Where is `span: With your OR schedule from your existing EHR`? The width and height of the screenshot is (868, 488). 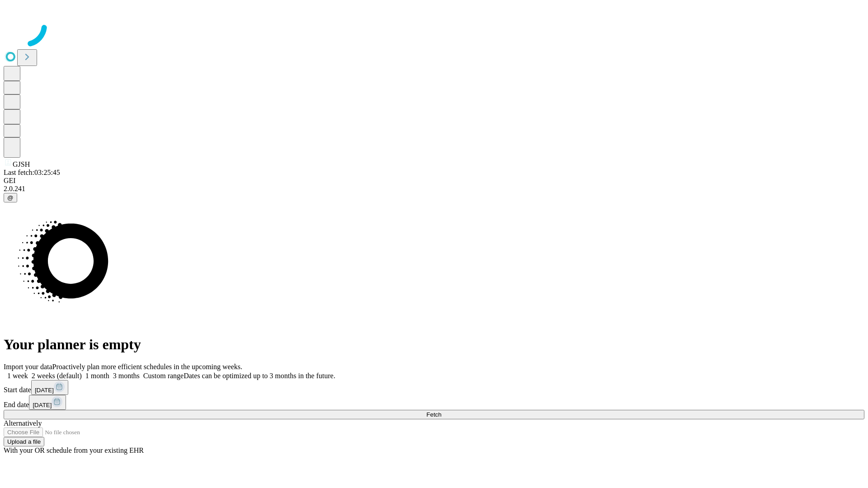
span: With your OR schedule from your existing EHR is located at coordinates (74, 450).